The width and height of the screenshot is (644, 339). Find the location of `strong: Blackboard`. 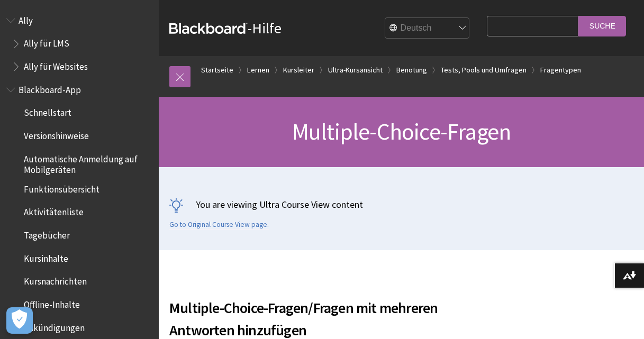

strong: Blackboard is located at coordinates (208, 28).